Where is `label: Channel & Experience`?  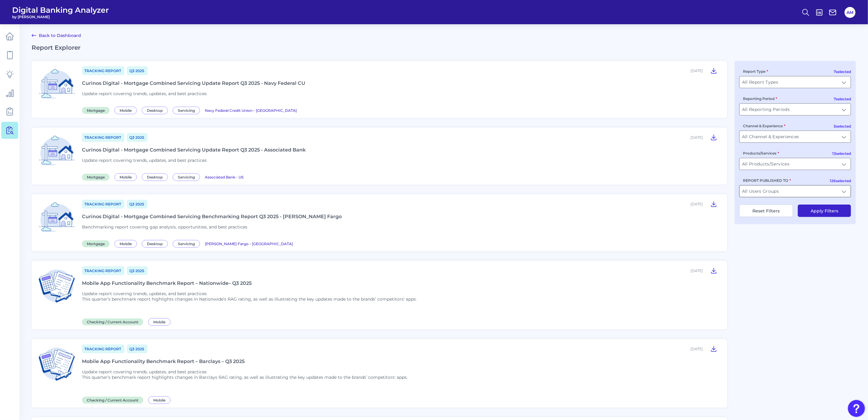 label: Channel & Experience is located at coordinates (764, 126).